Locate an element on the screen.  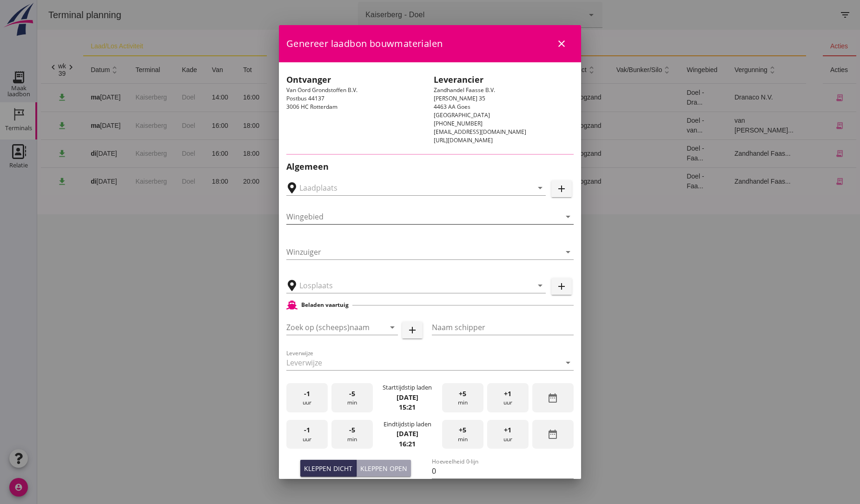
th: cumulatief is located at coordinates (496, 70).